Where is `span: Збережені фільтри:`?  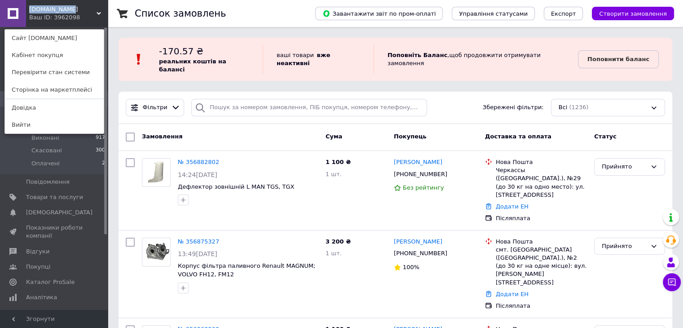
span: Збережені фільтри: is located at coordinates (513, 107).